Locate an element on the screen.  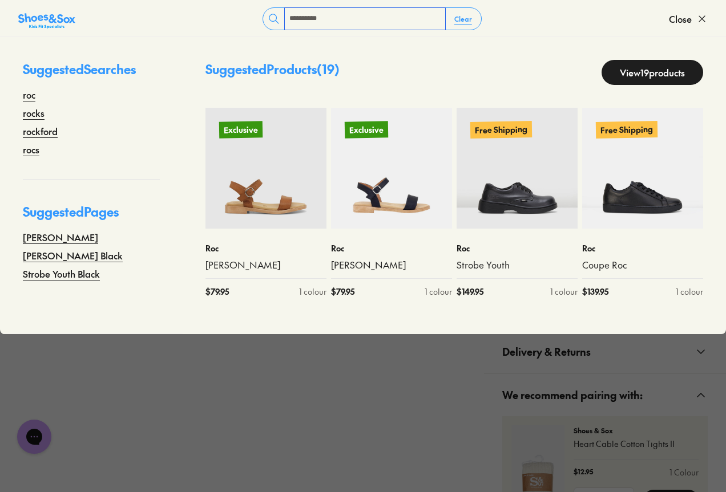
button: Open gorgias live chat is located at coordinates (23, 21).